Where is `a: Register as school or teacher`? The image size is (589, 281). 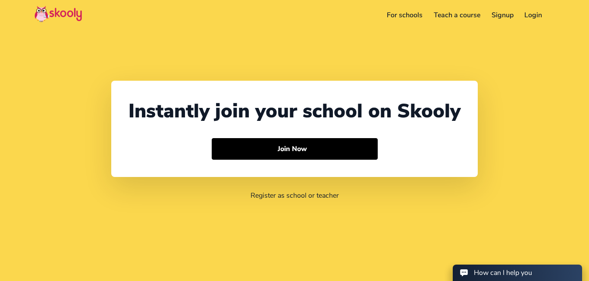
a: Register as school or teacher is located at coordinates (295, 195).